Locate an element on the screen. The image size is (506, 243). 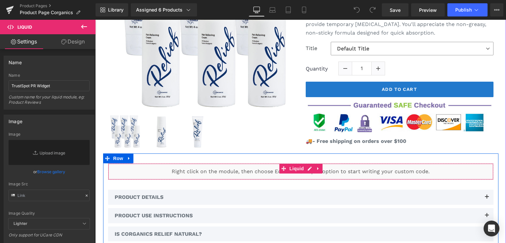
div: Image Src is located at coordinates (49, 184).